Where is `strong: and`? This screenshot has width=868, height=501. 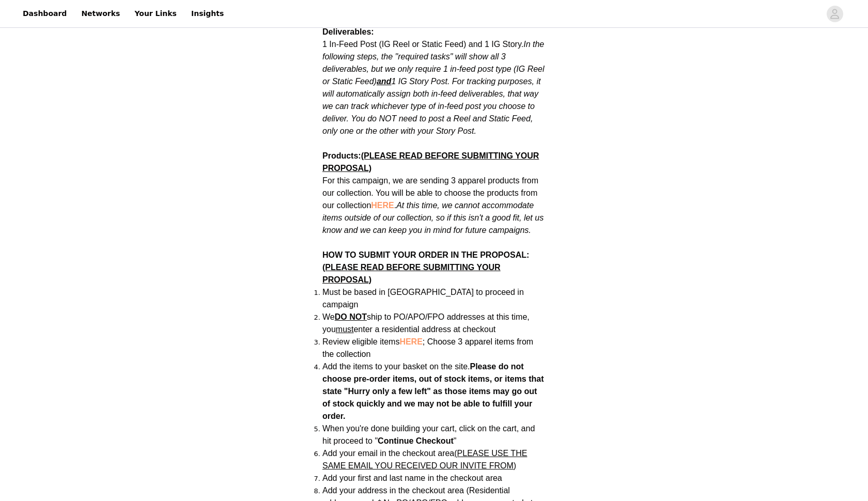 strong: and is located at coordinates (384, 81).